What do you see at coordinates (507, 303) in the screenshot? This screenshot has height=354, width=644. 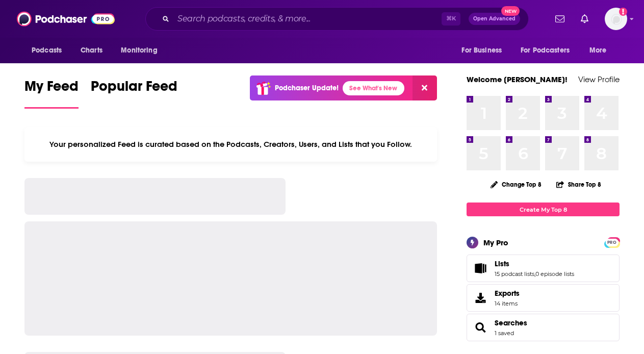 I see `span: 14 items` at bounding box center [507, 303].